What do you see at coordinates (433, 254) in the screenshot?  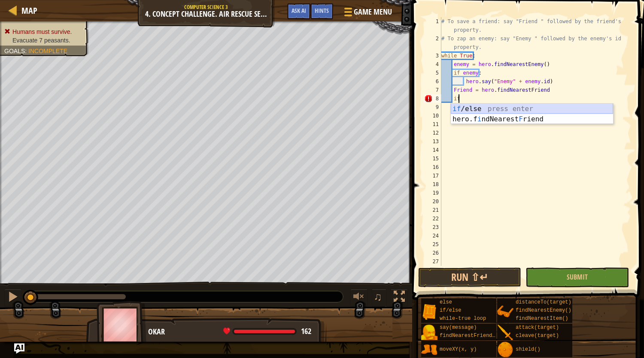 I see `div: 26` at bounding box center [433, 254].